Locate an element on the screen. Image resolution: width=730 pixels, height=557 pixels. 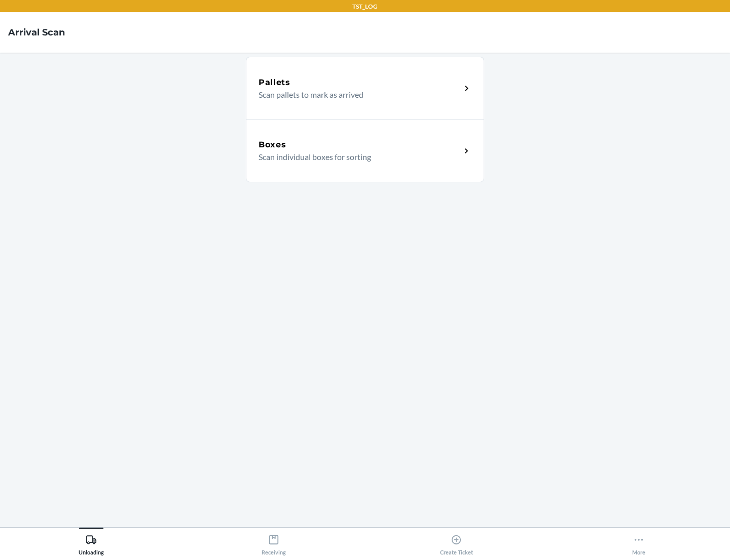
h5: Boxes is located at coordinates (272, 145).